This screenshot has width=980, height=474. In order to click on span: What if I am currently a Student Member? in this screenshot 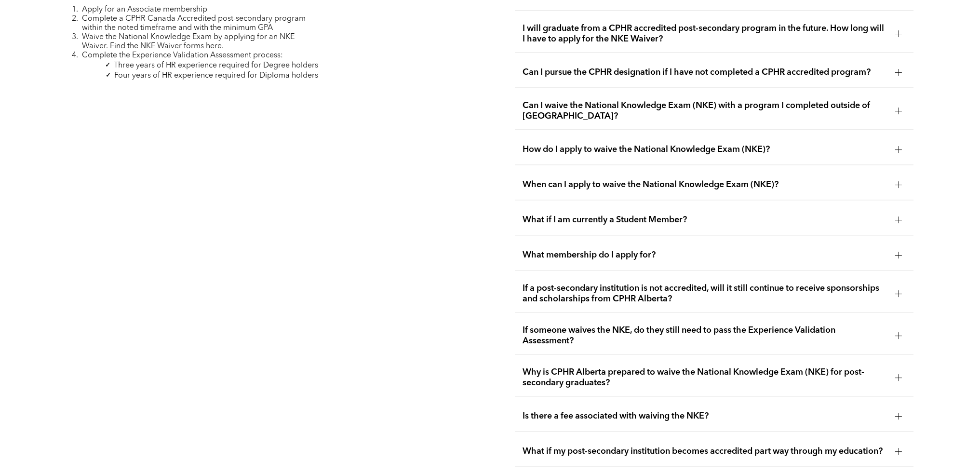, I will do `click(704, 220)`.